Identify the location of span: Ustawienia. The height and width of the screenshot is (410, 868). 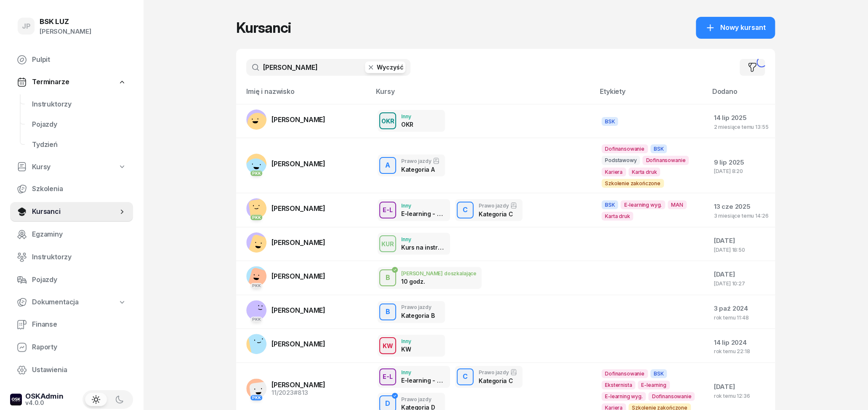
(79, 370).